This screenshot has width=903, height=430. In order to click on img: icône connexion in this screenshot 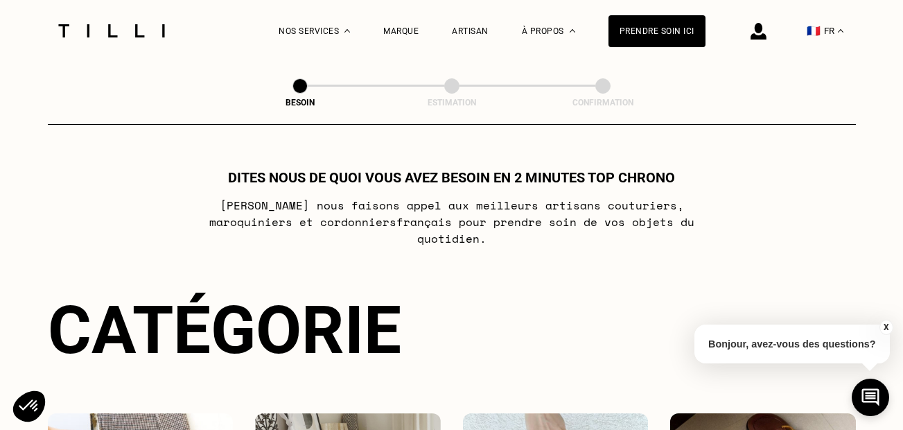, I will do `click(758, 31)`.